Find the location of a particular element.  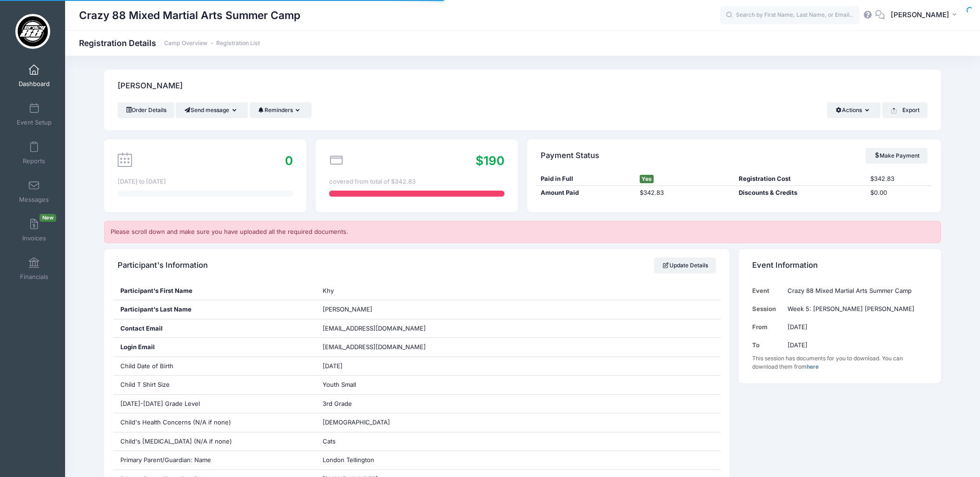

td: Event is located at coordinates (767, 291).